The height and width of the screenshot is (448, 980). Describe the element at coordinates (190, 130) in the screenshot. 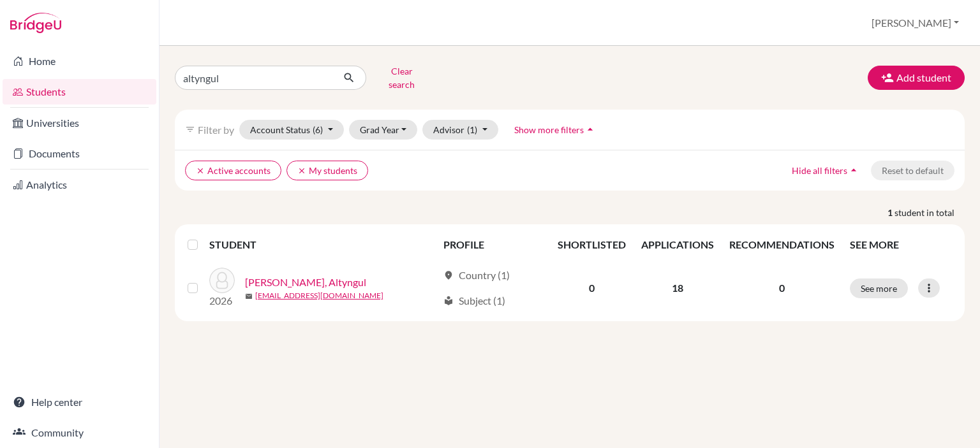

I see `i: filter_list` at that location.